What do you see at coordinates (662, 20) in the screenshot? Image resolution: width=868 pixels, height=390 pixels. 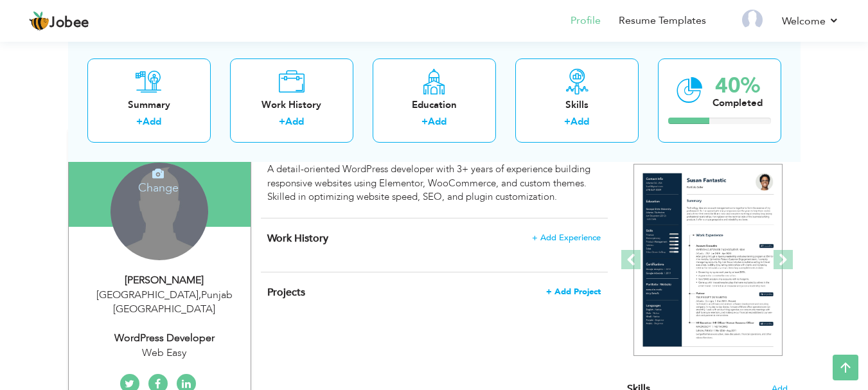 I see `a: Resume Templates` at bounding box center [662, 20].